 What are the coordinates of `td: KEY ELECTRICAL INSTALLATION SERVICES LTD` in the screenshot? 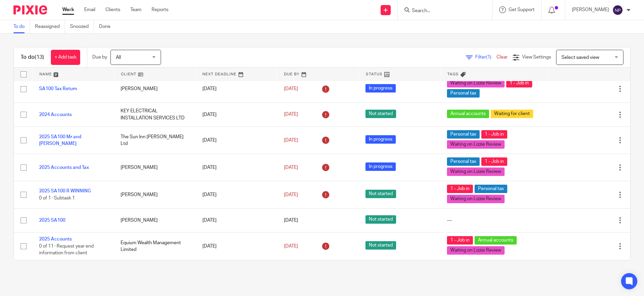 It's located at (154, 114).